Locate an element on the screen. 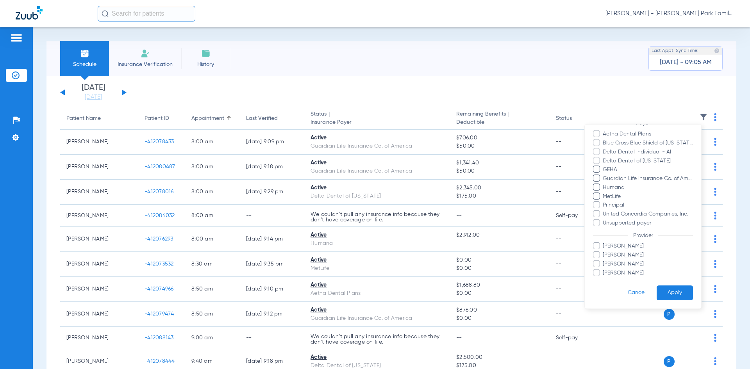  span: Delta Dental Individual - AI is located at coordinates (648, 152).